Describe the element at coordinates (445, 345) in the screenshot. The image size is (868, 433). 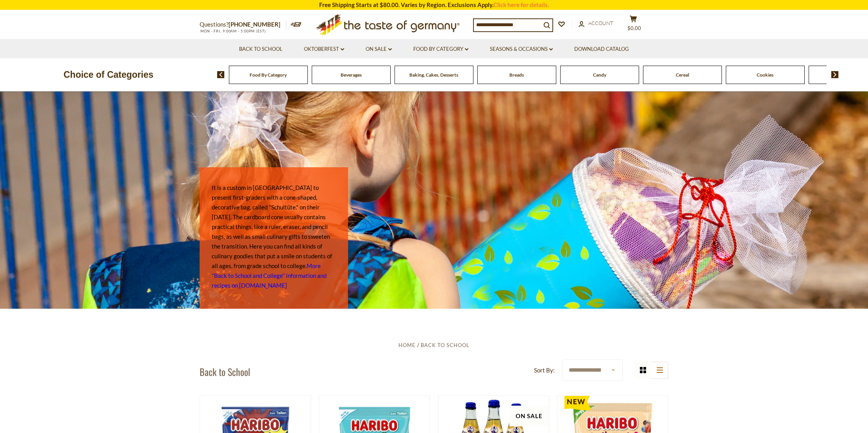
I see `span: Back to School` at that location.